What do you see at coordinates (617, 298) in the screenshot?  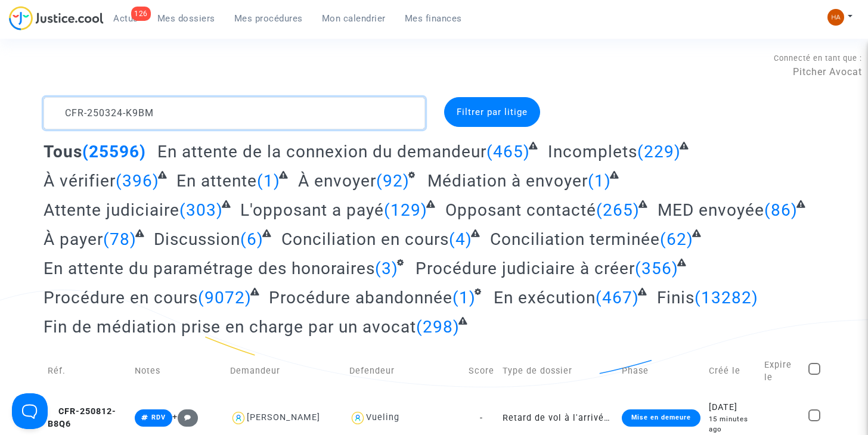 I see `span: (467)` at bounding box center [617, 298].